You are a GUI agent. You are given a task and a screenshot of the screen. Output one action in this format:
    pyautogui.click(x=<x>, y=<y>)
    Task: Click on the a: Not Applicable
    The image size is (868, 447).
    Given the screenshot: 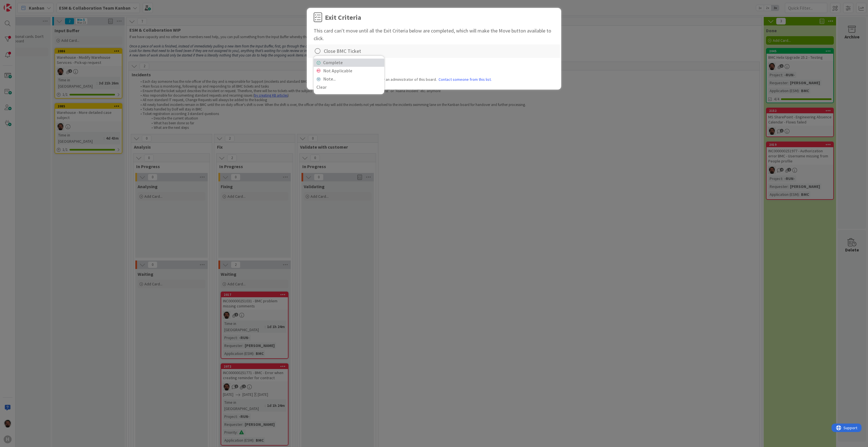 What is the action you would take?
    pyautogui.click(x=349, y=71)
    